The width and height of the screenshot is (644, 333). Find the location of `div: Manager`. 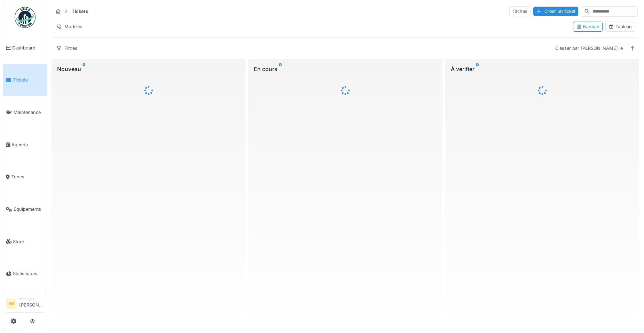

div: Manager is located at coordinates (32, 298).